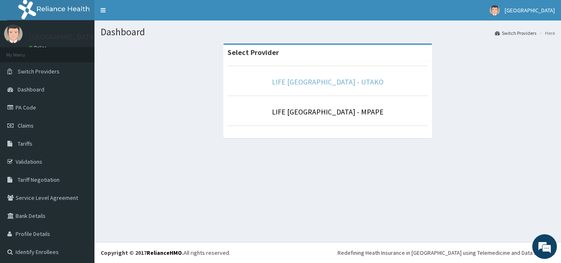  I want to click on a: RelianceHMO, so click(164, 253).